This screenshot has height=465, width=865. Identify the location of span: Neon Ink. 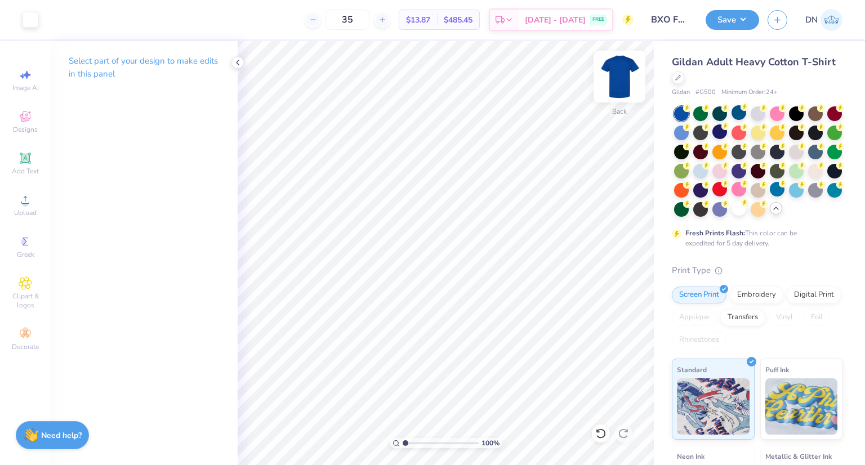
(690, 456).